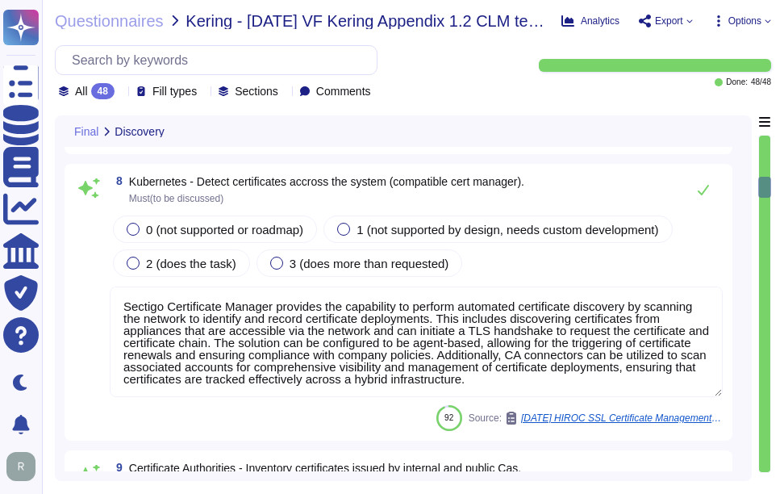 This screenshot has height=494, width=784. I want to click on span: Final, so click(86, 131).